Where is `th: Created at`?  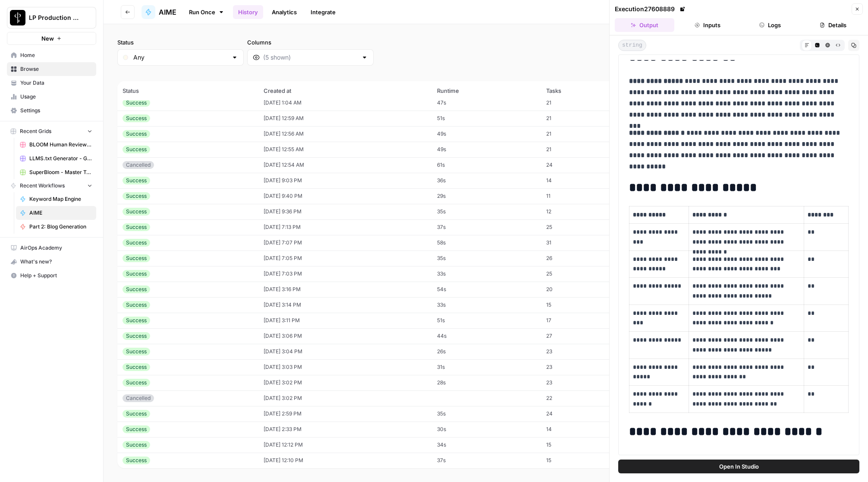 th: Created at is located at coordinates (345, 91).